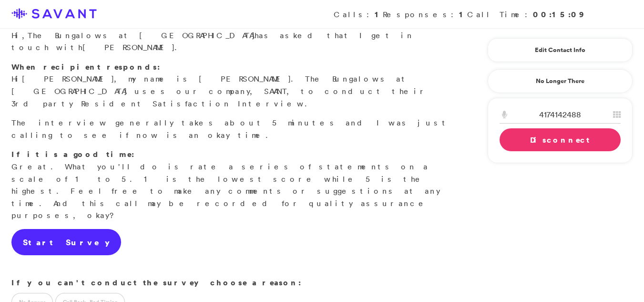  Describe the element at coordinates (560, 140) in the screenshot. I see `a: Disconnect` at that location.